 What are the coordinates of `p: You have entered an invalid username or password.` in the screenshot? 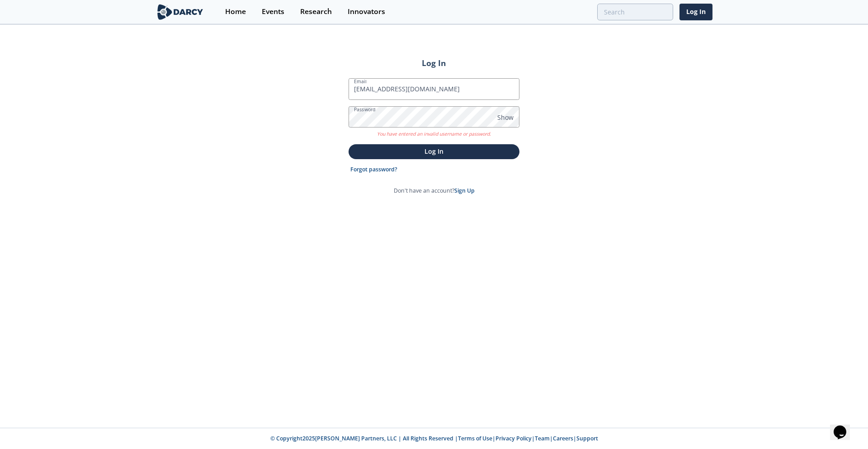 It's located at (434, 132).